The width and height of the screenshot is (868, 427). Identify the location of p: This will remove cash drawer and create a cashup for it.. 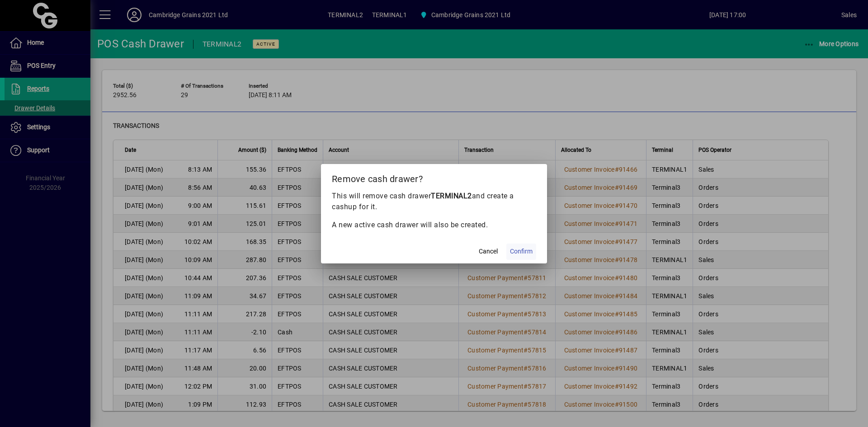
(434, 201).